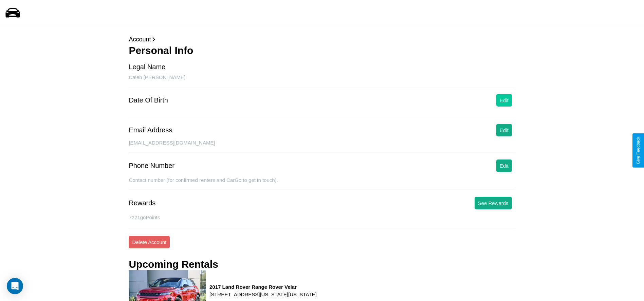 This screenshot has width=644, height=301. I want to click on h3: Upcoming Rentals, so click(173, 265).